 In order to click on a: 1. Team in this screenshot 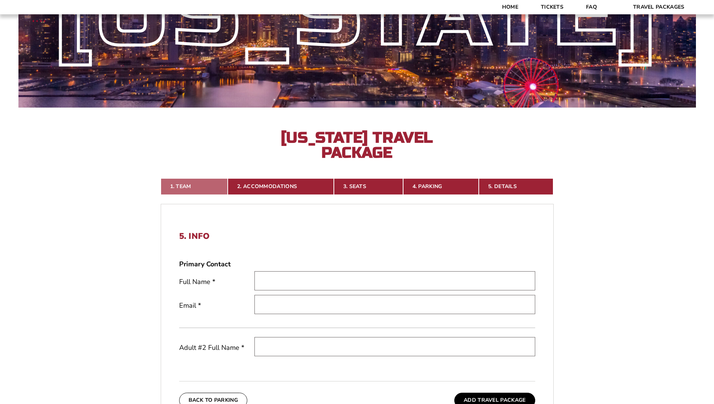, I will do `click(194, 187)`.